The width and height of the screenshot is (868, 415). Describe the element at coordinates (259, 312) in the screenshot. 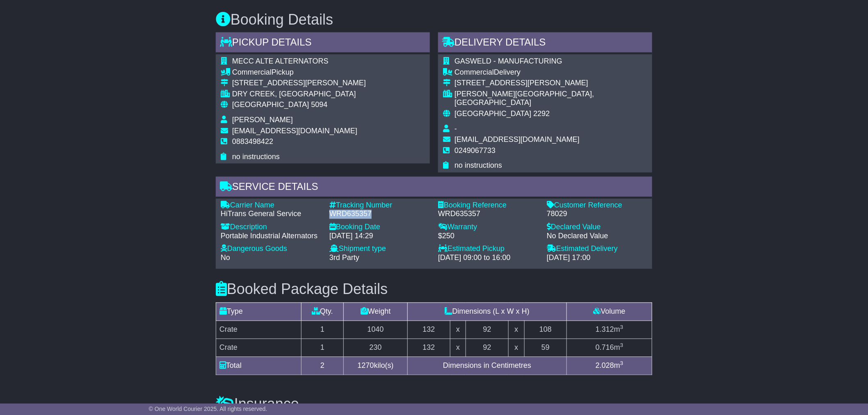

I see `td: Type` at that location.